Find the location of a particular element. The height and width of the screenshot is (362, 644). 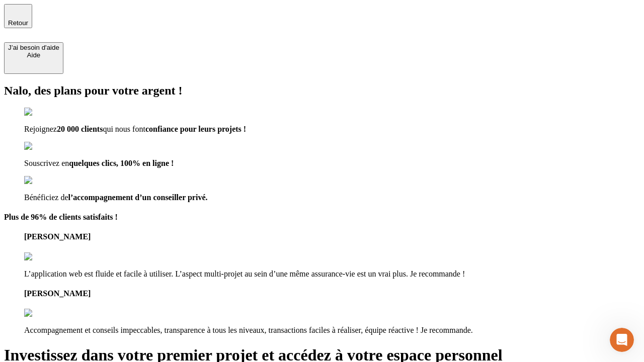

p: L’application web est fluide et facile à utiliser. L’aspect multi-projet au sein d’une même assur... is located at coordinates (332, 274).